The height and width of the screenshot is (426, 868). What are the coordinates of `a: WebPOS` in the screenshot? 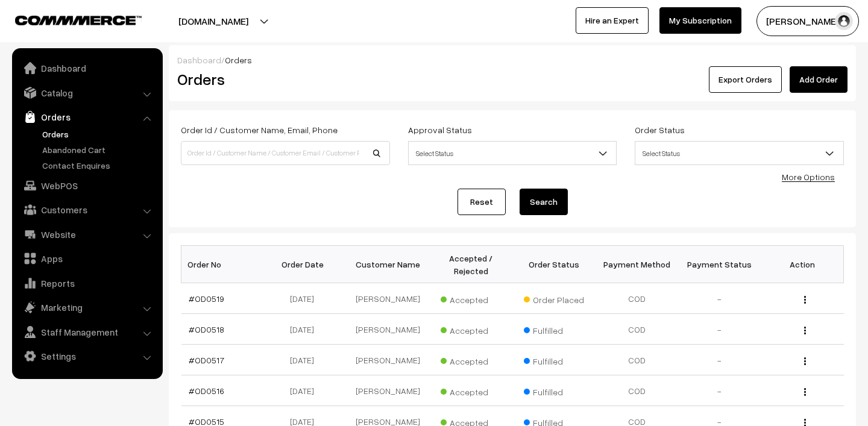 It's located at (87, 186).